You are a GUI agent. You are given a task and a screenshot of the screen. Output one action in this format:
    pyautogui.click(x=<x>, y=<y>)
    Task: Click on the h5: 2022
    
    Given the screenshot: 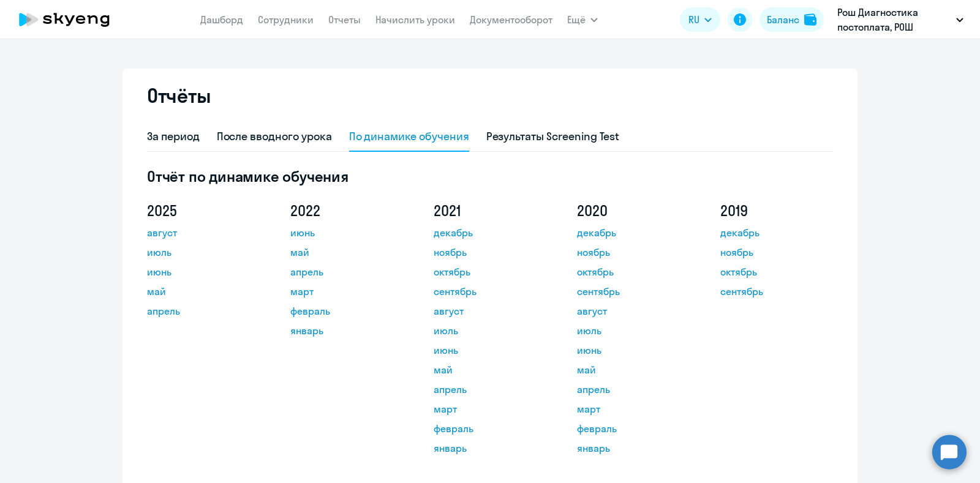 What is the action you would take?
    pyautogui.click(x=345, y=211)
    